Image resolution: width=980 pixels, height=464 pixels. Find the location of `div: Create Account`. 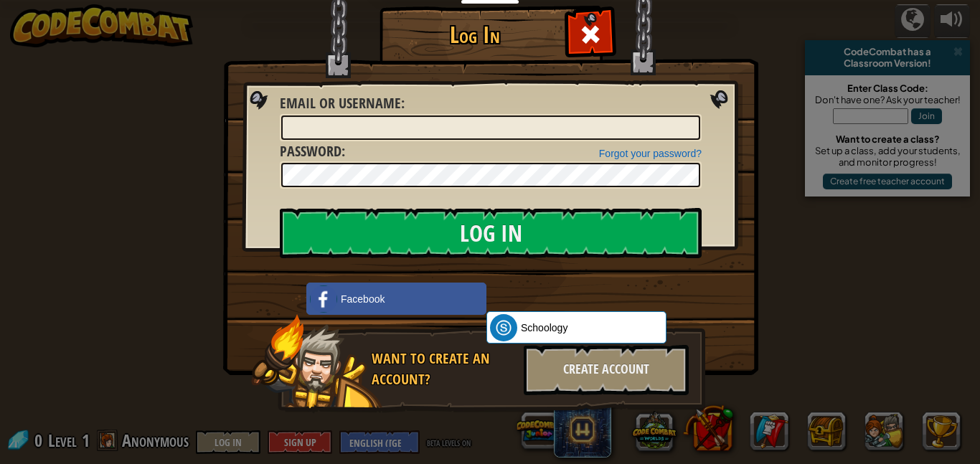

div: Create Account is located at coordinates (606, 370).